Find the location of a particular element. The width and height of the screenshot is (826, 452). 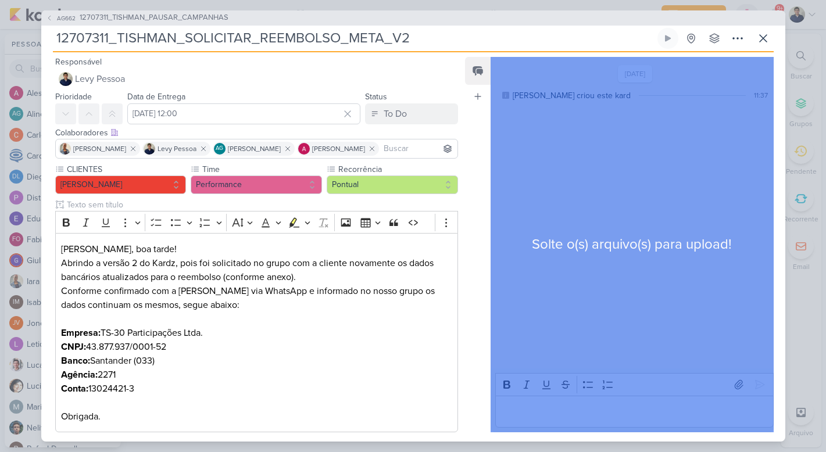

strong: CNPJ: is located at coordinates (73, 347).